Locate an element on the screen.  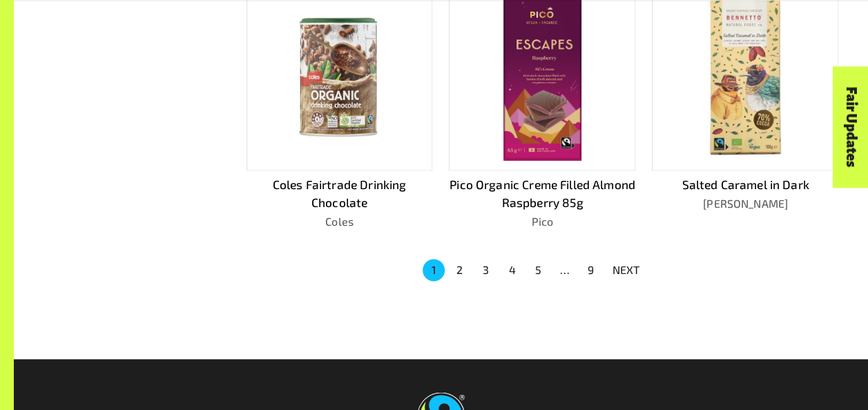
p: Pico is located at coordinates (542, 222).